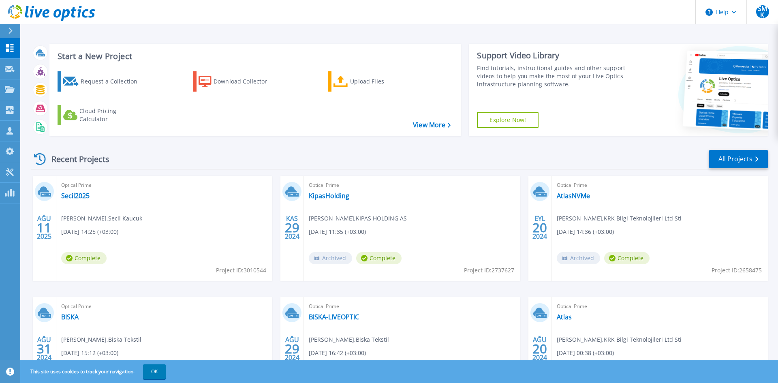 The height and width of the screenshot is (383, 778). Describe the element at coordinates (44, 227) in the screenshot. I see `div: AĞU 2025` at that location.